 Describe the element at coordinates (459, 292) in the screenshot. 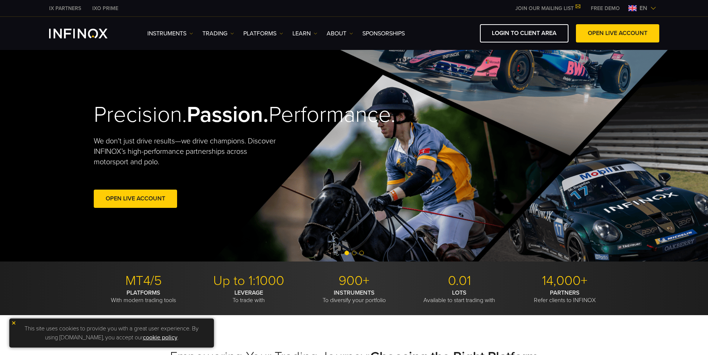

I see `strong: LOTS` at that location.